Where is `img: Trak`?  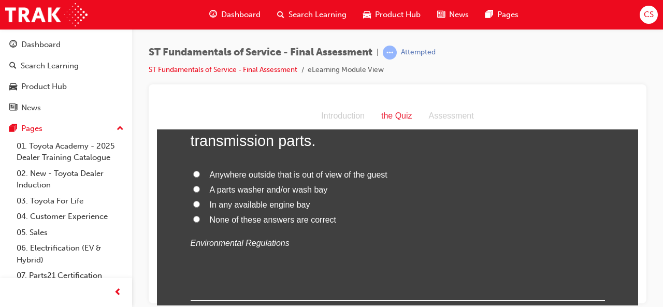 img: Trak is located at coordinates (46, 14).